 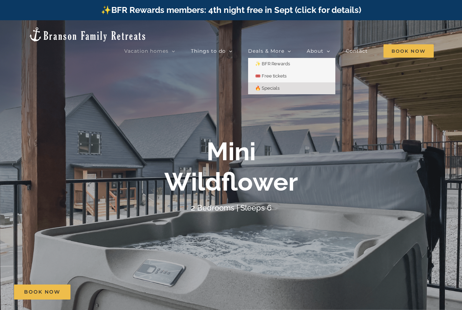 What do you see at coordinates (357, 51) in the screenshot?
I see `a: Contact` at bounding box center [357, 51].